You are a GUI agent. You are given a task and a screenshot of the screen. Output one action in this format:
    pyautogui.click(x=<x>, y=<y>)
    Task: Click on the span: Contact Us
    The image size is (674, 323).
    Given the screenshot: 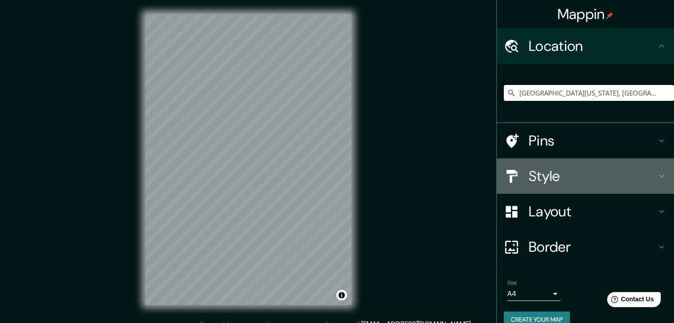 What is the action you would take?
    pyautogui.click(x=42, y=11)
    